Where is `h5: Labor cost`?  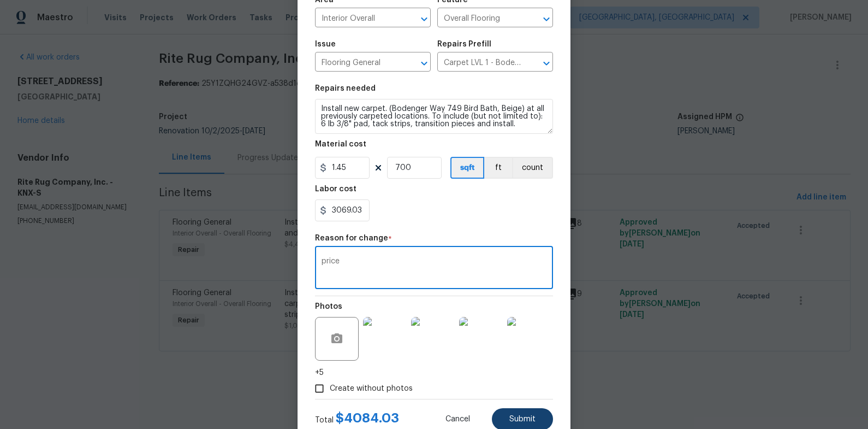
h5: Labor cost is located at coordinates (336, 189).